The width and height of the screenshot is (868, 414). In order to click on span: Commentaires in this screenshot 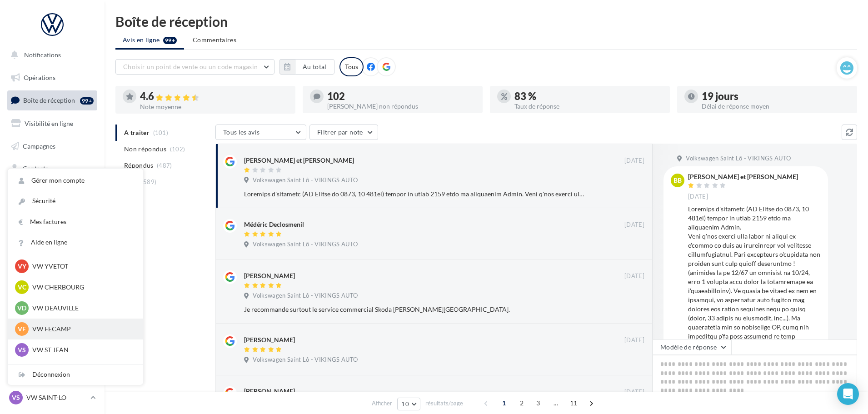, I will do `click(214, 40)`.